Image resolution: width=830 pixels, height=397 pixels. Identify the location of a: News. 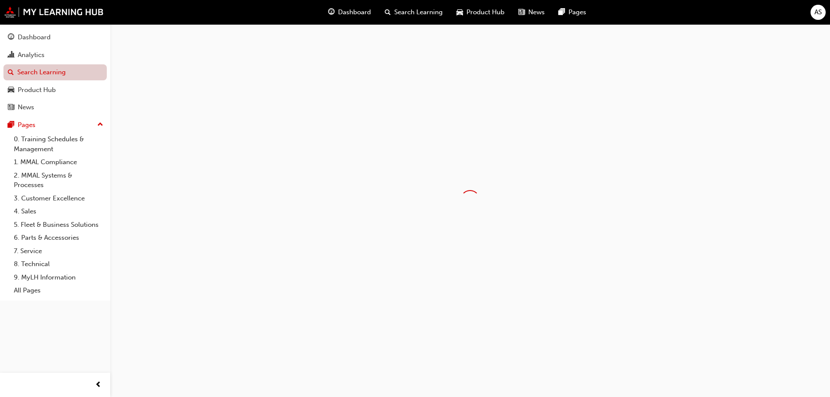
(55, 107).